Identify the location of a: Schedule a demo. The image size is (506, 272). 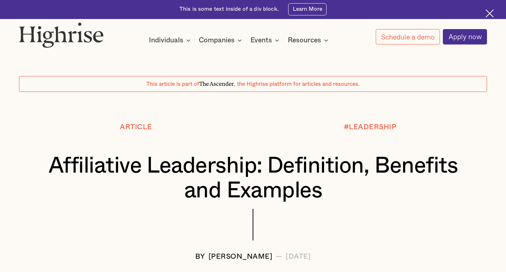
(408, 37).